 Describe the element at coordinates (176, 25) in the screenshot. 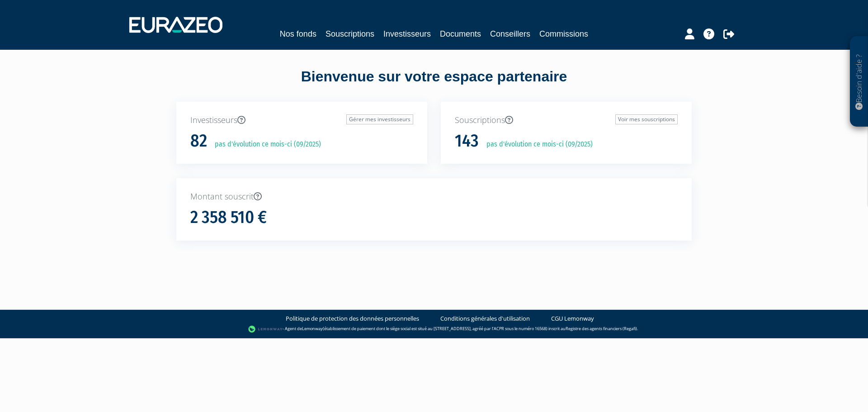

I see `img: 1732889491-logotype_eurazeo_blanc_rvb.png` at that location.